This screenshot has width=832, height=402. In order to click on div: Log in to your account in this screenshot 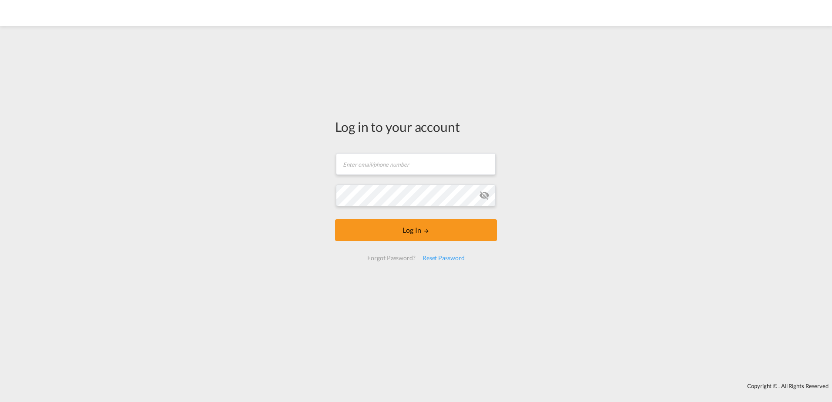, I will do `click(416, 127)`.